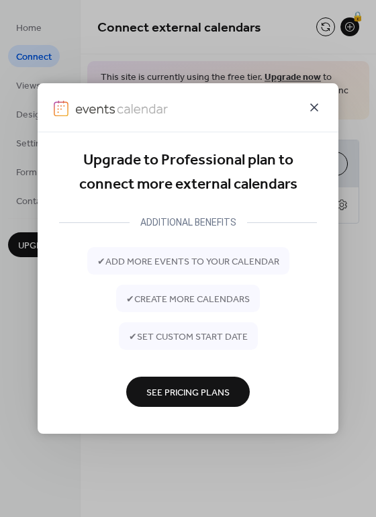 The height and width of the screenshot is (517, 376). What do you see at coordinates (188, 299) in the screenshot?
I see `span: ✔ create more calendars` at bounding box center [188, 299].